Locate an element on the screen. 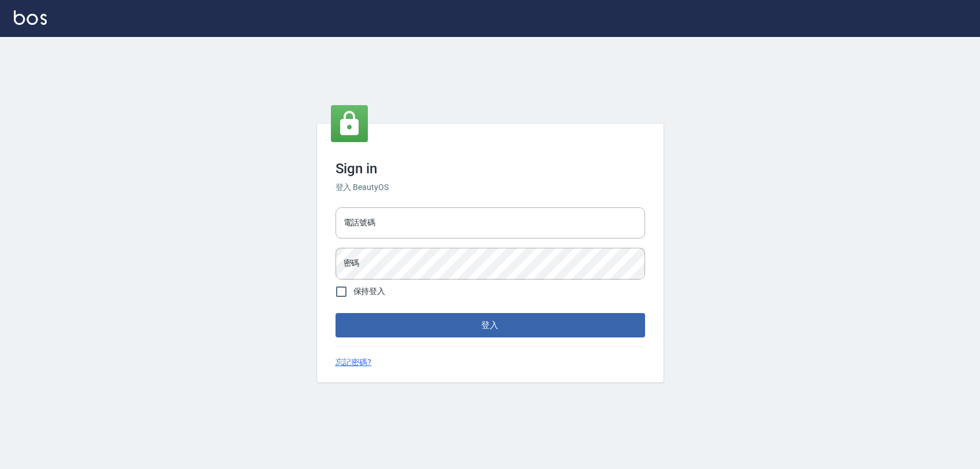 The width and height of the screenshot is (980, 469). img: Logo is located at coordinates (30, 17).